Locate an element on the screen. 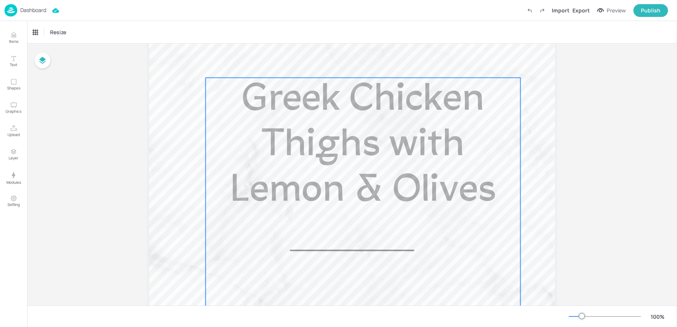 The width and height of the screenshot is (677, 327). div: Export is located at coordinates (581, 10).